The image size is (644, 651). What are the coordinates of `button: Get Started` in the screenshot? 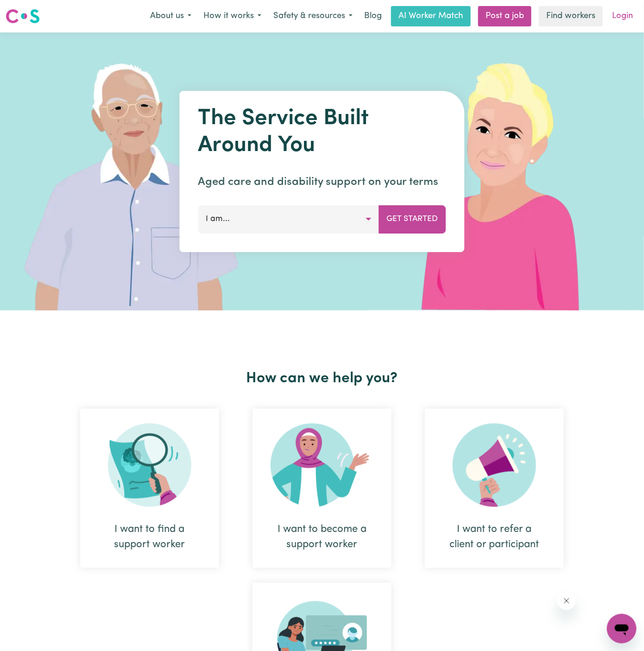 It's located at (412, 219).